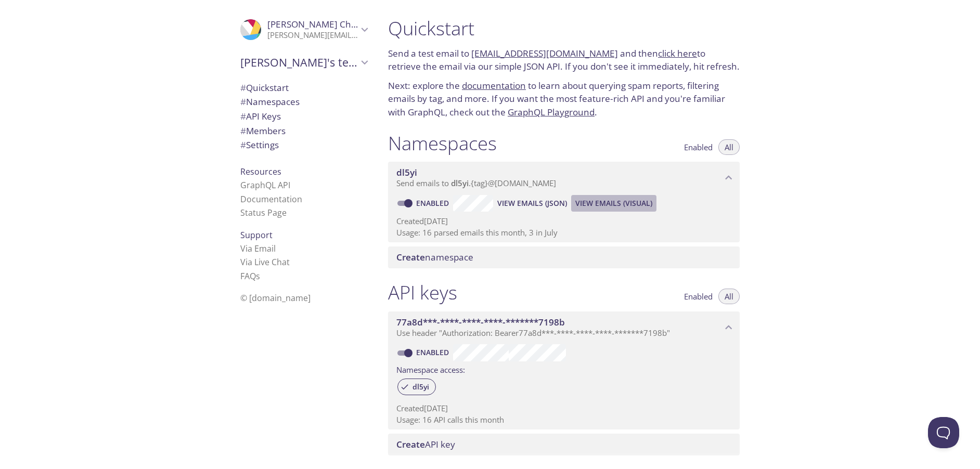 This screenshot has height=469, width=980. I want to click on div: John's team, so click(304, 63).